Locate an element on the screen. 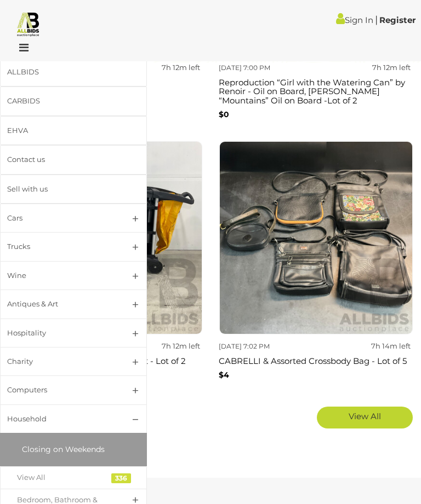  div: 336 is located at coordinates (121, 478).